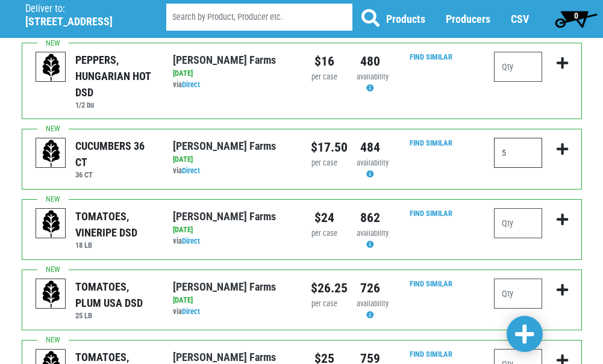  I want to click on div: PEPPERS, HUNGARIAN HOT DSD, so click(115, 76).